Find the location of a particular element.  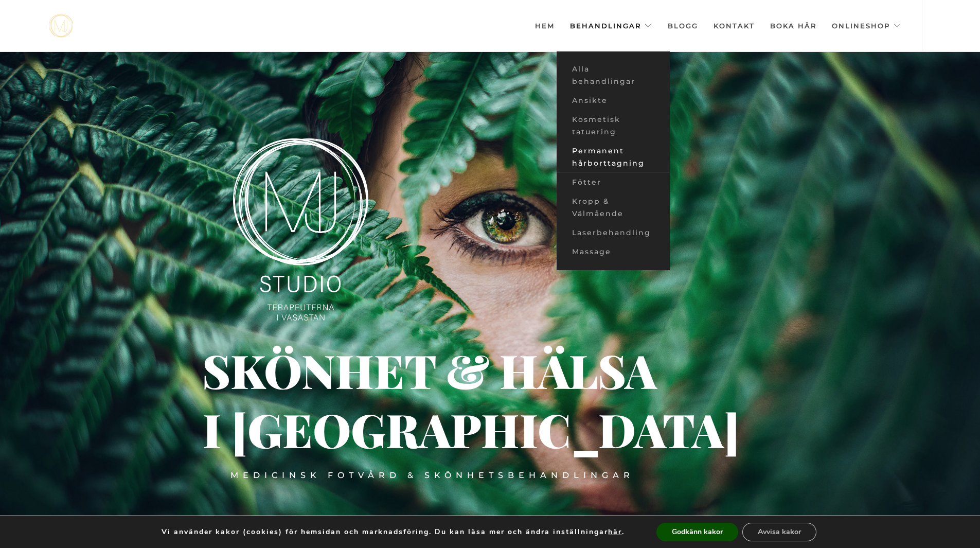

img: mjstudio is located at coordinates (61, 26).